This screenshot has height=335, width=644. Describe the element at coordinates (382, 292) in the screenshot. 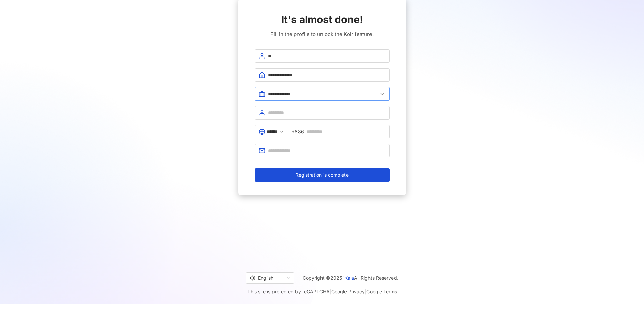

I see `a: Google Terms` at that location.